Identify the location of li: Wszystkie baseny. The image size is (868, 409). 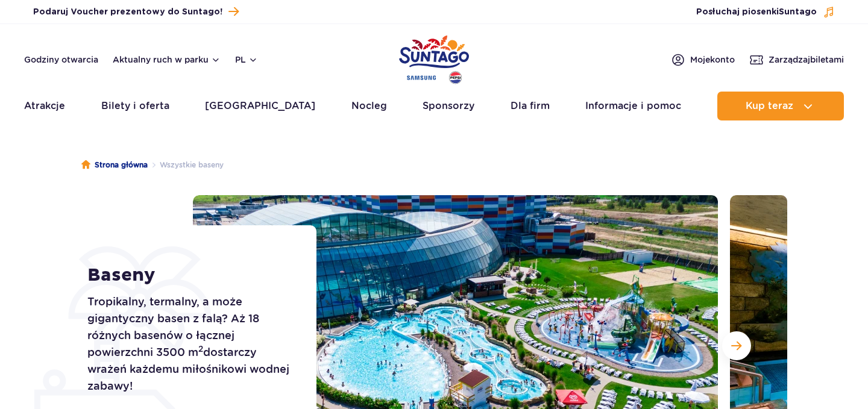
(186, 165).